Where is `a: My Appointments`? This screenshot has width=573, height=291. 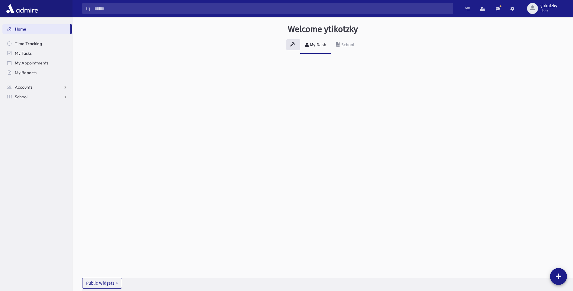
a: My Appointments is located at coordinates (37, 63).